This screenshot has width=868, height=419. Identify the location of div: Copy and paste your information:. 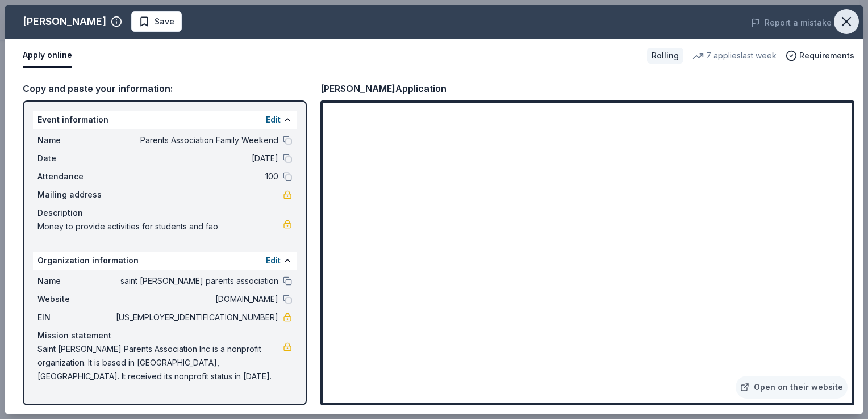
(165, 89).